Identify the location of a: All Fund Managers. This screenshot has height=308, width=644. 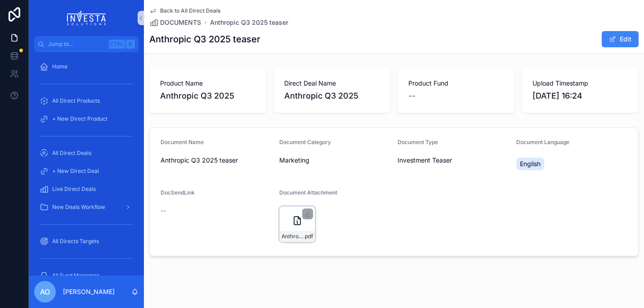
(86, 276).